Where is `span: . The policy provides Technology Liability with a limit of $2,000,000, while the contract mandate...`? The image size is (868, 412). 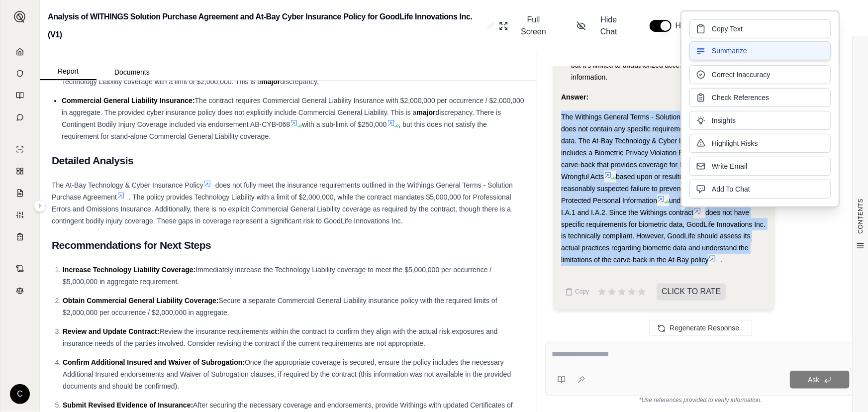 span: . The policy provides Technology Liability with a limit of $2,000,000, while the contract mandate... is located at coordinates (282, 209).